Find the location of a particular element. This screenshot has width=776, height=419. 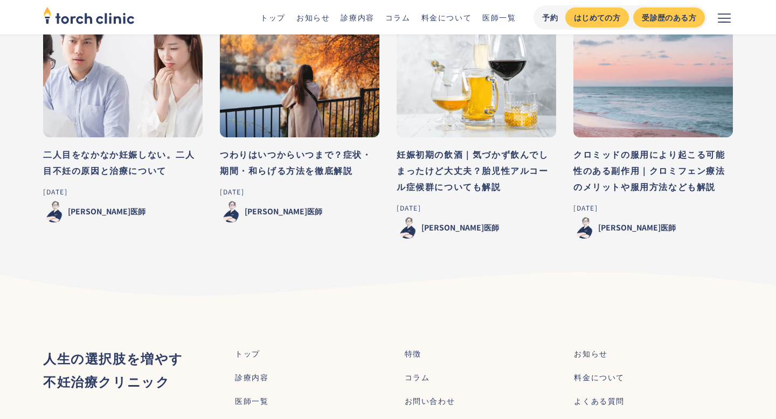

div: 医師一覧 is located at coordinates (252, 401).